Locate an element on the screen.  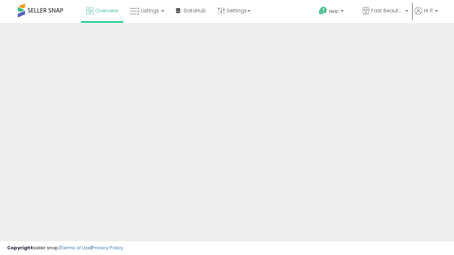
div: seller snap | | is located at coordinates (65, 248).